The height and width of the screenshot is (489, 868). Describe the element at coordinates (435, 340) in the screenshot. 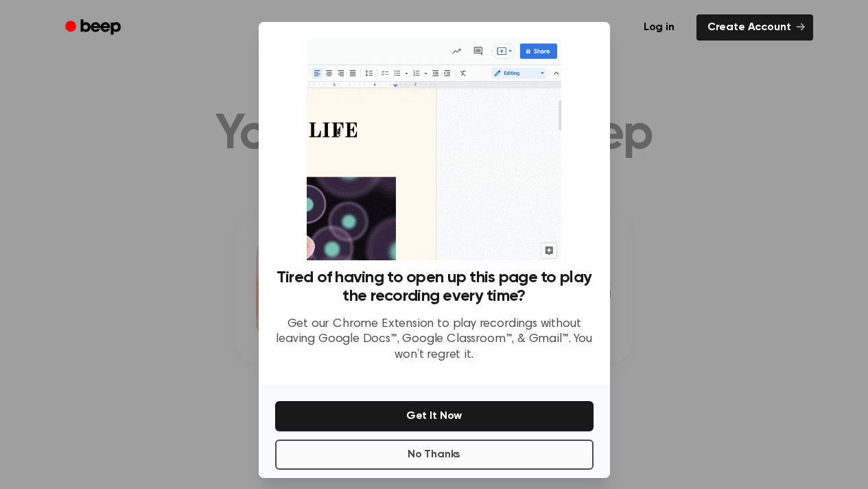

I see `p: Get our Chrome Extension to play recordings without leaving Google Docs™, Google Classroom™, & Gm...` at that location.